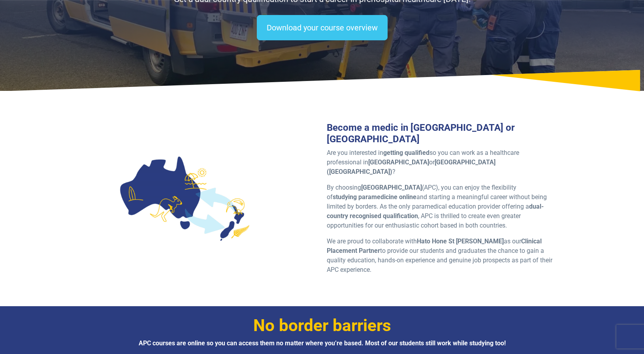  Describe the element at coordinates (440, 162) in the screenshot. I see `p: Are you interested in so you can work as a healthcare professional in or ?` at that location.